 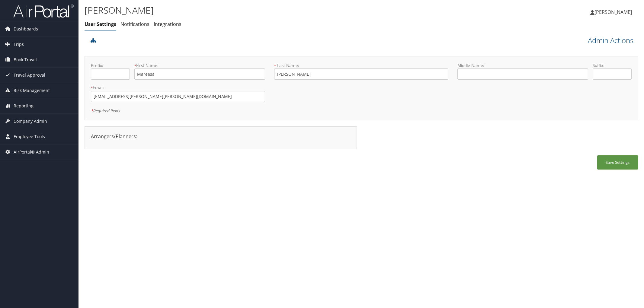 What do you see at coordinates (31, 91) in the screenshot?
I see `span: Risk Management` at bounding box center [31, 91].